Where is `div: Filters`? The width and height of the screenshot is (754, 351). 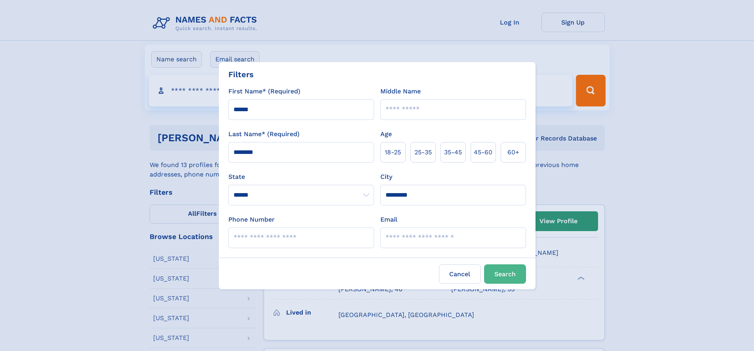 div: Filters is located at coordinates (241, 74).